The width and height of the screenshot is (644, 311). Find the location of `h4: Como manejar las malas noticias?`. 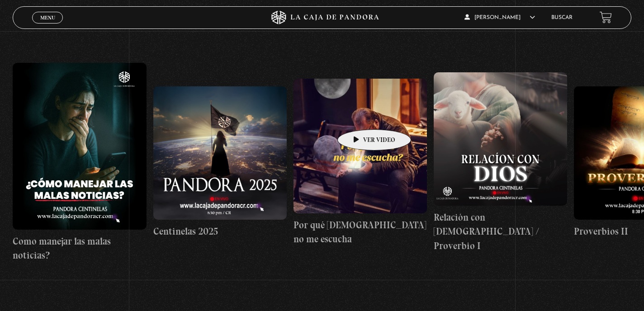

h4: Como manejar las malas noticias? is located at coordinates (79, 248).